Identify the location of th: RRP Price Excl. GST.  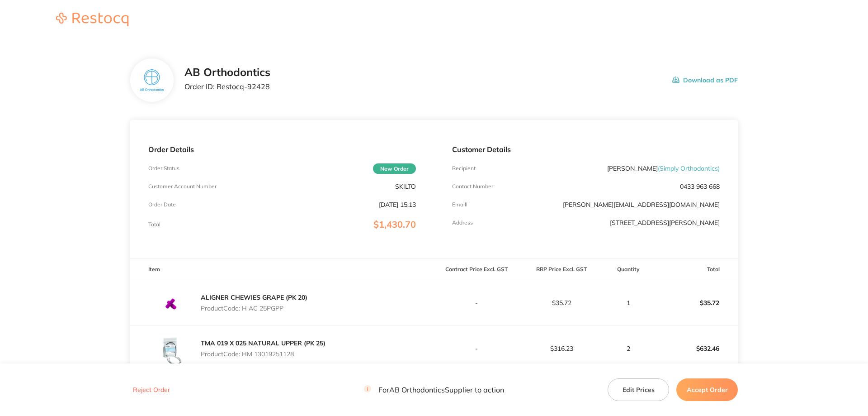
(561, 269).